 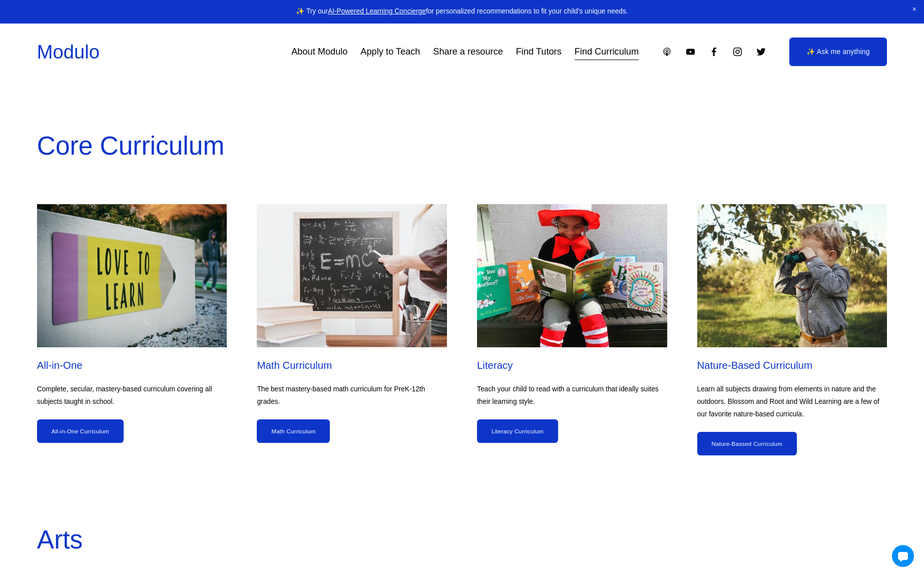 I want to click on a: Facebook, so click(x=714, y=51).